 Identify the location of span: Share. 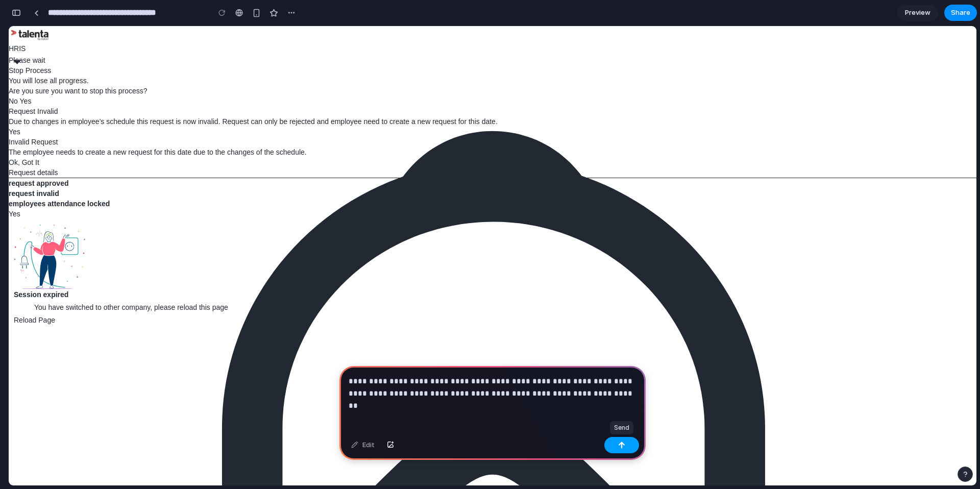
(961, 13).